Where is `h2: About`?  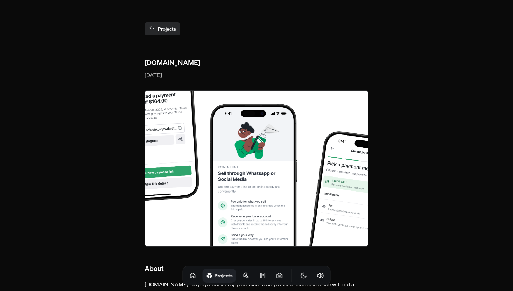
h2: About is located at coordinates (256, 268).